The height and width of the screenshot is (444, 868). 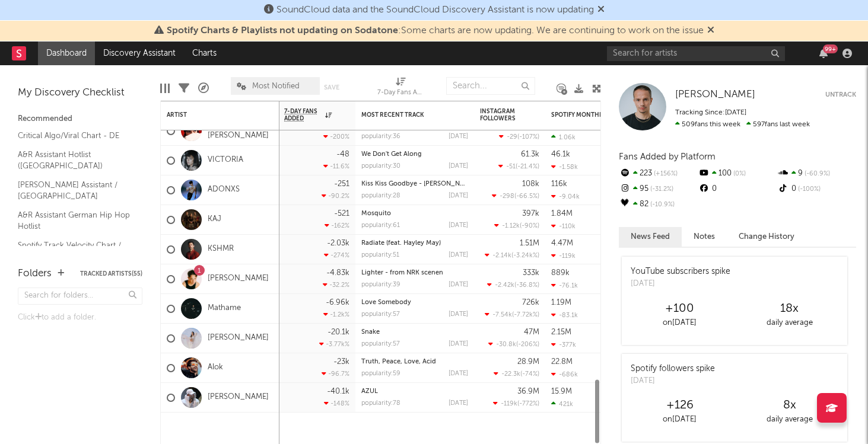 I want to click on div: daily average, so click(x=789, y=323).